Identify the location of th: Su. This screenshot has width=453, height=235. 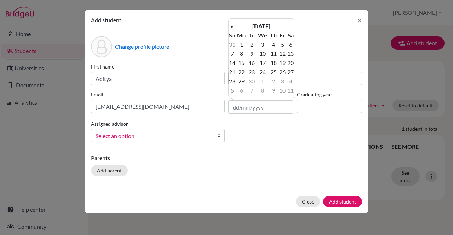
(232, 35).